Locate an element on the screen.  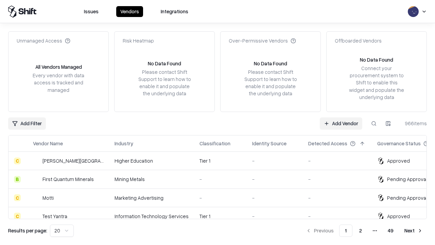
button: Issues is located at coordinates (91, 12).